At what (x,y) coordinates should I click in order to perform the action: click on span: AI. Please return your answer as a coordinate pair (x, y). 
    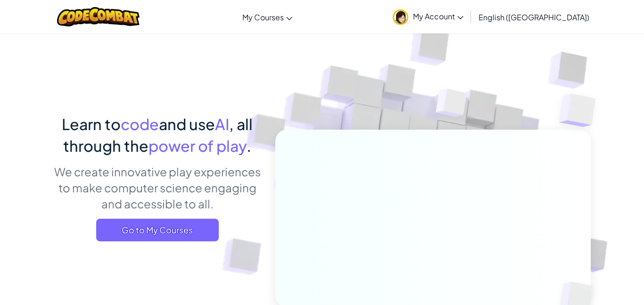
    Looking at the image, I should click on (222, 124).